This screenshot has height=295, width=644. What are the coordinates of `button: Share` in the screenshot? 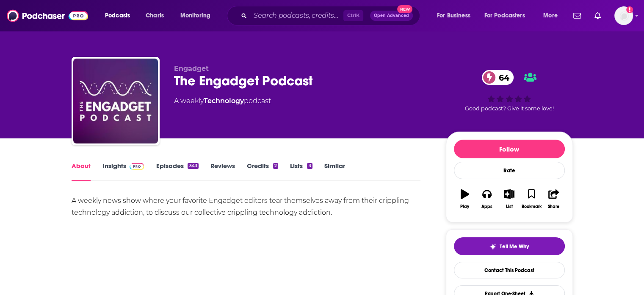 It's located at (553, 199).